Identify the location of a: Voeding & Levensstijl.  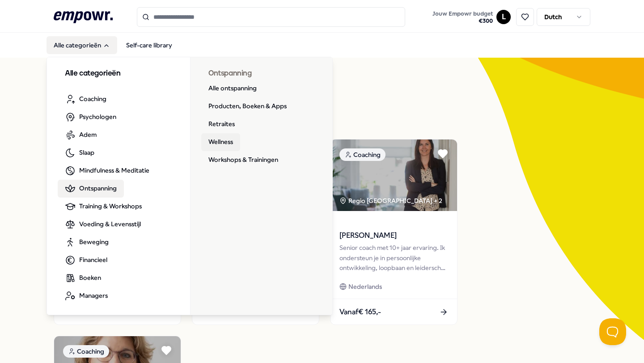
(103, 224).